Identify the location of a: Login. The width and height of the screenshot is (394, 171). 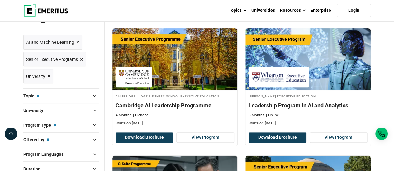
(353, 11).